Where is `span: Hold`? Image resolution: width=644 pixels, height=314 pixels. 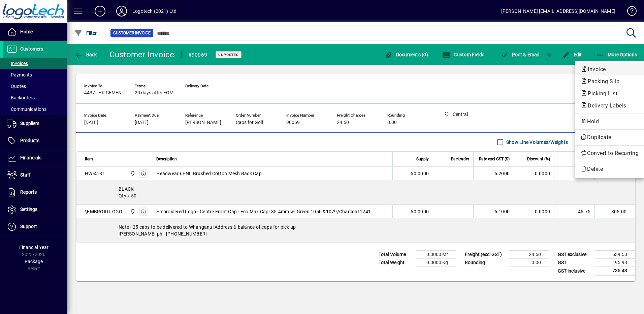 span: Hold is located at coordinates (610, 121).